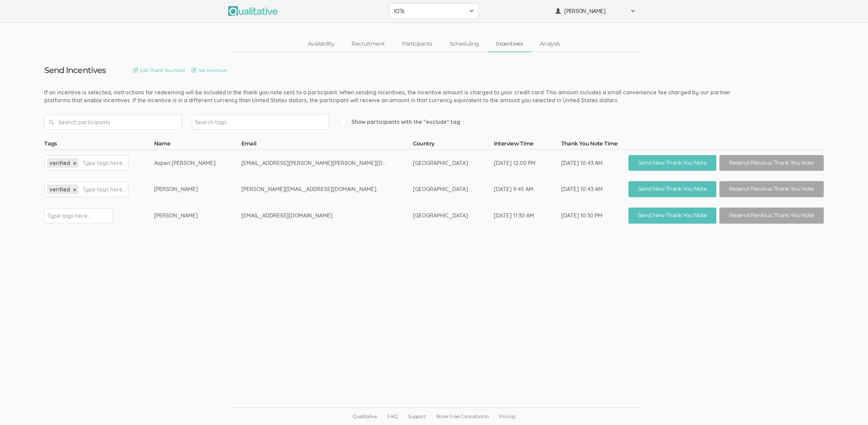  Describe the element at coordinates (416, 416) in the screenshot. I see `a: Support` at that location.